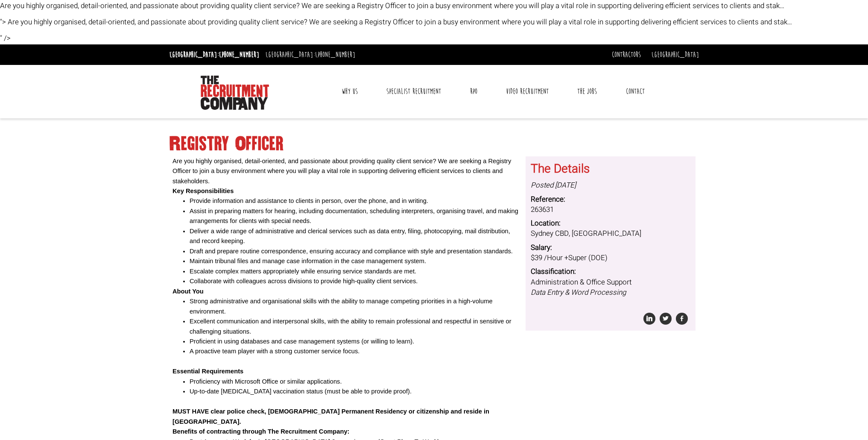 The height and width of the screenshot is (440, 868). Describe the element at coordinates (354, 271) in the screenshot. I see `li: Escalate complex matters appropriately while ensuring service standards are met.` at that location.